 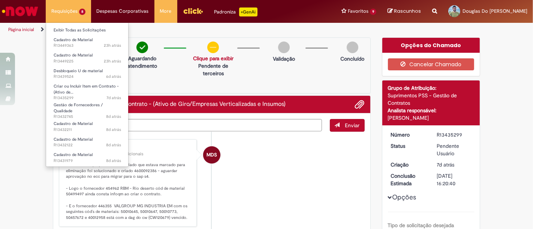 I want to click on span: Enviar, so click(x=352, y=126).